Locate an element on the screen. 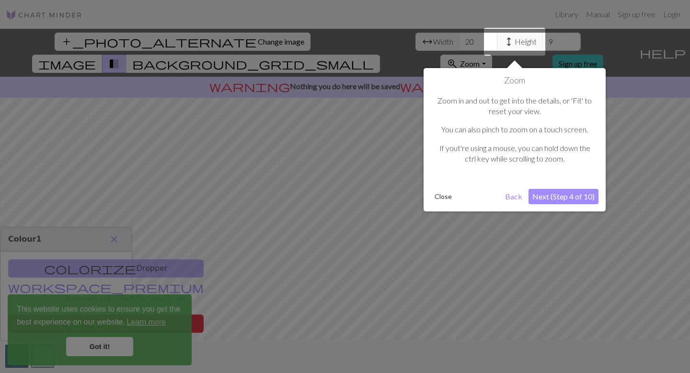 The width and height of the screenshot is (690, 373). h1: Zoom is located at coordinates (514, 80).